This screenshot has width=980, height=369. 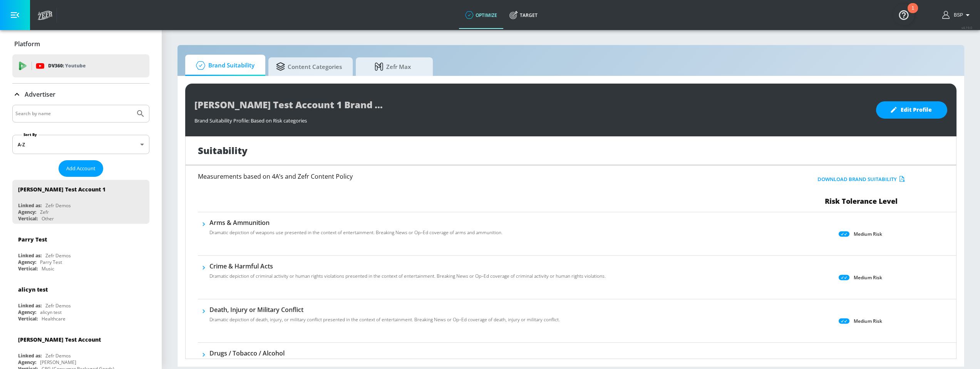 I want to click on div: Healthcare, so click(x=54, y=318).